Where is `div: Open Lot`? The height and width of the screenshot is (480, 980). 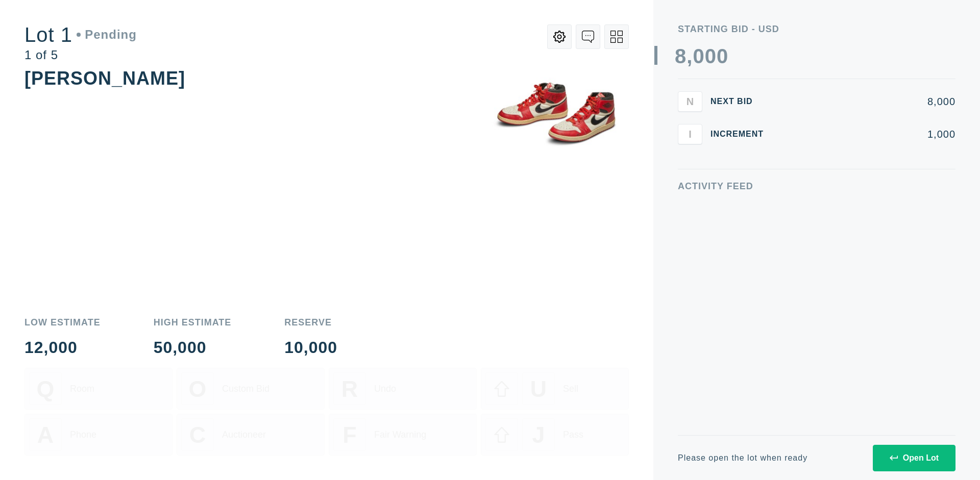
div: Open Lot is located at coordinates (914, 458).